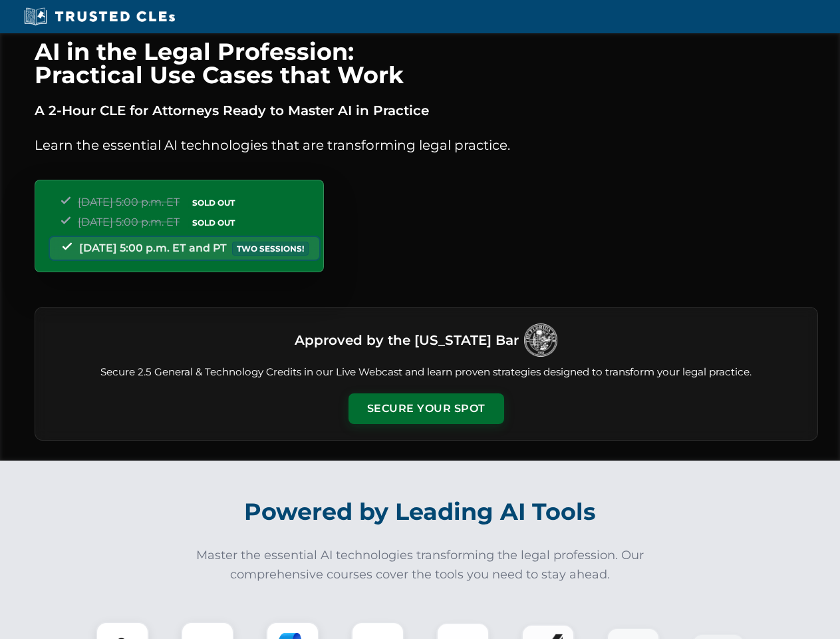 Image resolution: width=840 pixels, height=639 pixels. Describe the element at coordinates (420, 512) in the screenshot. I see `h2: Powered by Leading AI Tools` at that location.